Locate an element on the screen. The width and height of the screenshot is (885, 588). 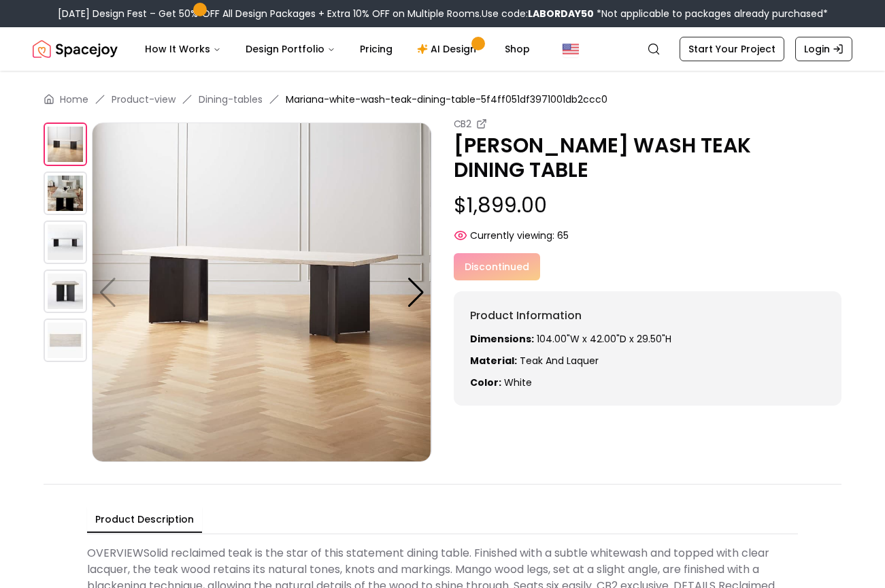
img: Spacejoy Logo is located at coordinates (75, 49).